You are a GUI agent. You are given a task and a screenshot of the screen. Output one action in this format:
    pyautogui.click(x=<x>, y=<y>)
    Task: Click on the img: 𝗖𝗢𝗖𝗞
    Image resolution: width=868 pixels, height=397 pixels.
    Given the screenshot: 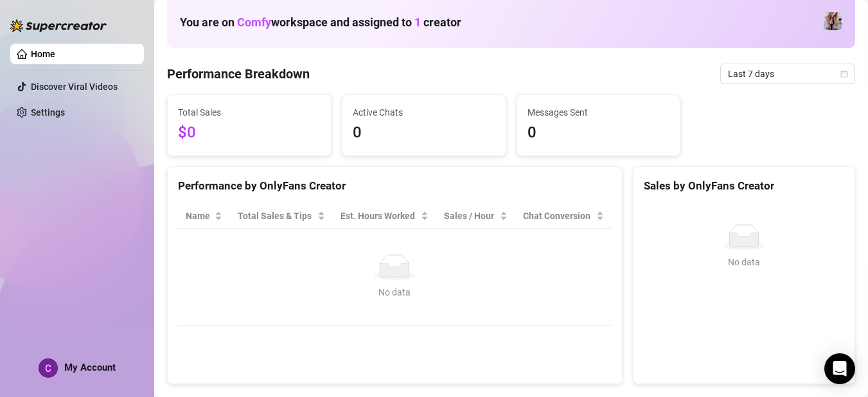 What is the action you would take?
    pyautogui.click(x=833, y=21)
    